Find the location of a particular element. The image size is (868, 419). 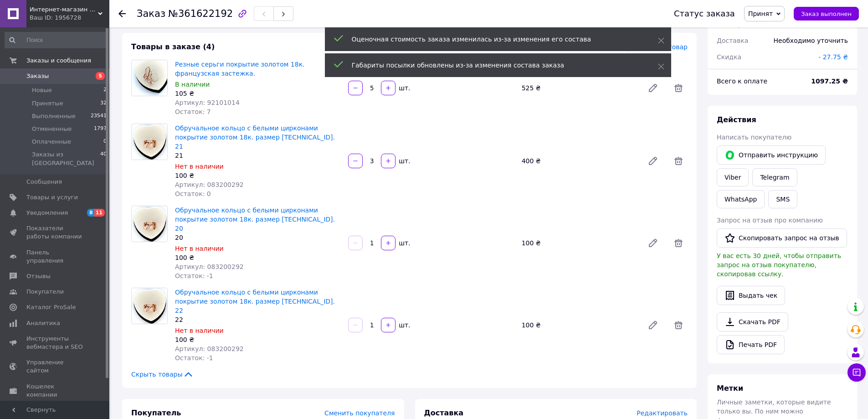

img: Обручальное кольцо с белыми цирконами покрытие золотом 18к. размер 19.20.21.22. 21 is located at coordinates (150, 142).